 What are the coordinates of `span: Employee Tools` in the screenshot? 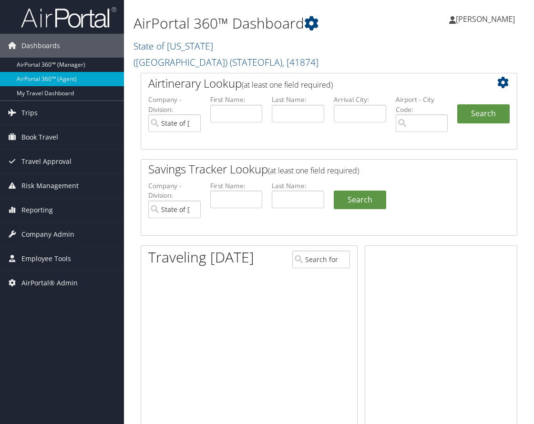 It's located at (46, 259).